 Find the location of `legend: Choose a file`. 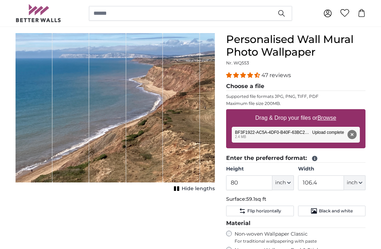

legend: Choose a file is located at coordinates (295, 86).